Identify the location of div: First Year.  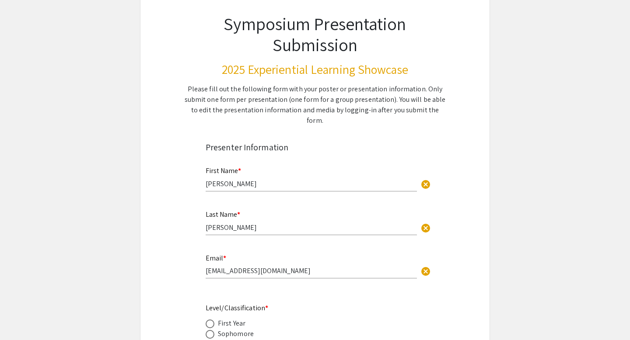
(231, 324).